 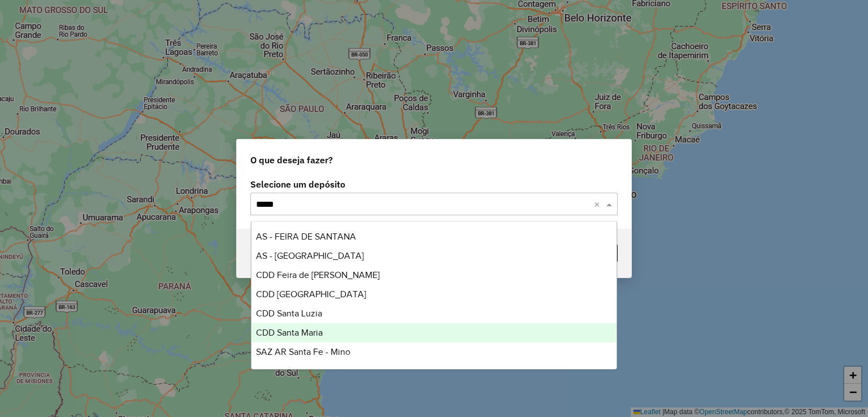 What do you see at coordinates (598, 204) in the screenshot?
I see `span: Clear all` at bounding box center [598, 204].